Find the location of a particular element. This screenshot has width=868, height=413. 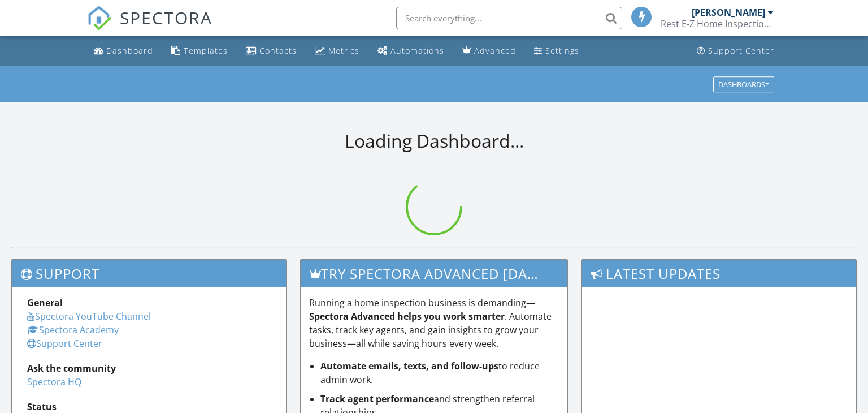

h3: Support is located at coordinates (149, 273).